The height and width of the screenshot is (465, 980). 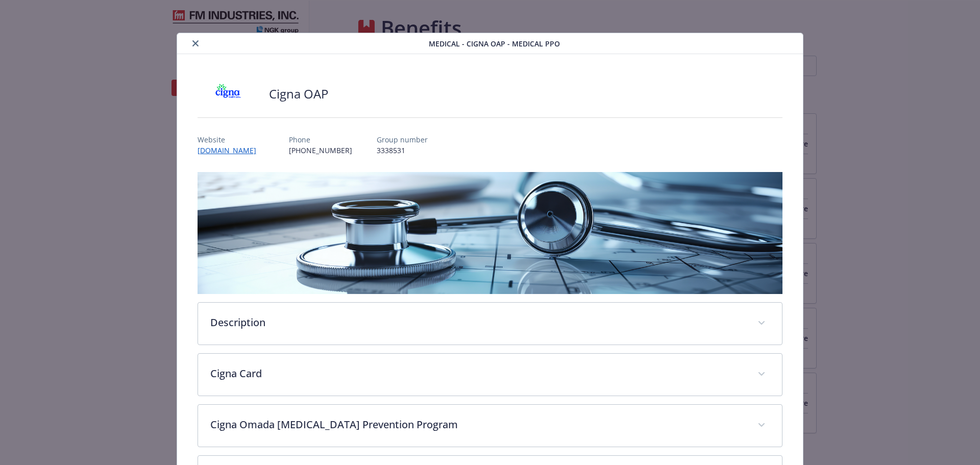 What do you see at coordinates (478, 323) in the screenshot?
I see `p: Description` at bounding box center [478, 323].